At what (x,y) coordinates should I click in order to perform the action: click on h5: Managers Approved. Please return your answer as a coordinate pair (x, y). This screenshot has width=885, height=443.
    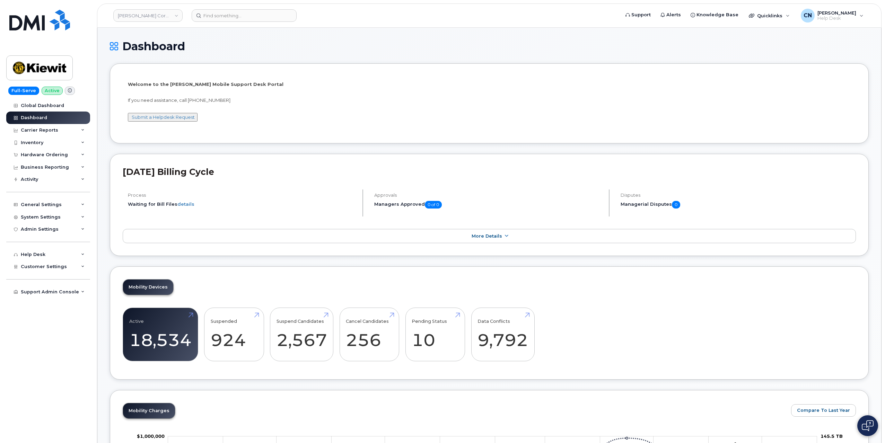
    Looking at the image, I should click on (489, 205).